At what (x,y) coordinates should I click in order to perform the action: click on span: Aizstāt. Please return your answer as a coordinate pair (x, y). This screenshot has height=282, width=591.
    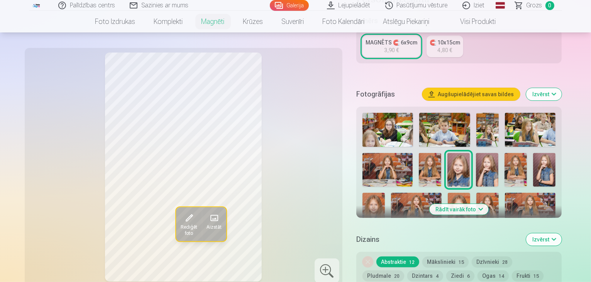
    Looking at the image, I should click on (214, 227).